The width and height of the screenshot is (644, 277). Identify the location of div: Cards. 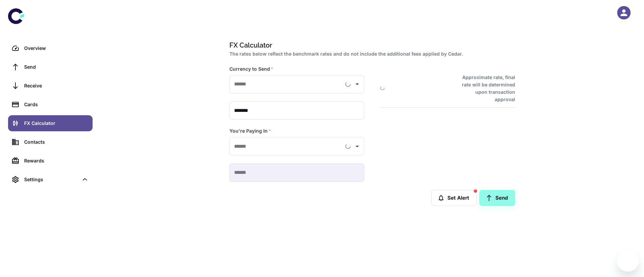
(56, 104).